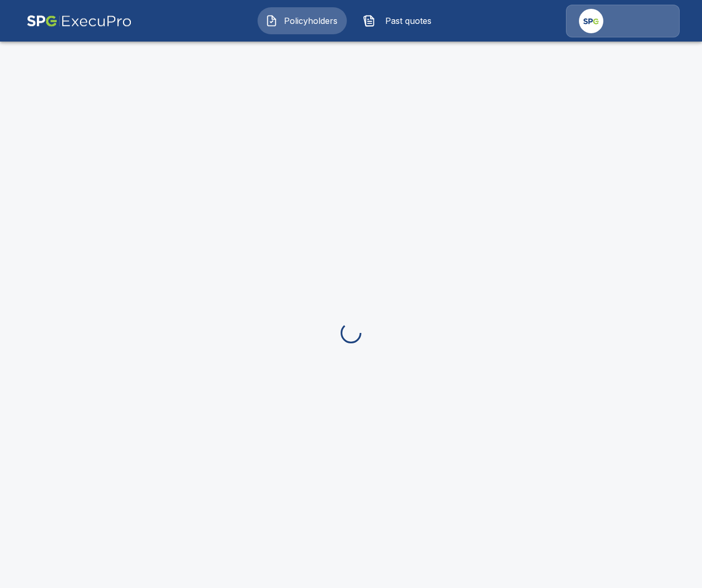  Describe the element at coordinates (400, 20) in the screenshot. I see `a: Past quotes IconPast quotes` at that location.